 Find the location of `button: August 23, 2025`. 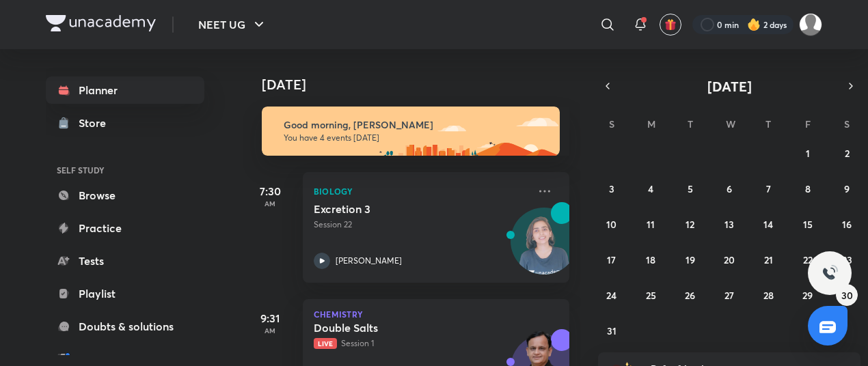

button: August 23, 2025 is located at coordinates (847, 259).